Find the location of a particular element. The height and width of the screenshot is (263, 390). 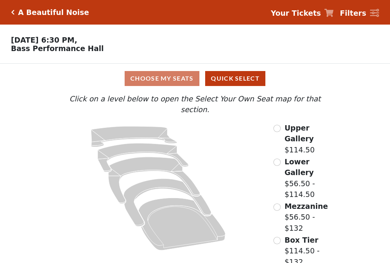

path: Orchestra / Parterre Circle - Seats Available: 18 is located at coordinates (182, 224).